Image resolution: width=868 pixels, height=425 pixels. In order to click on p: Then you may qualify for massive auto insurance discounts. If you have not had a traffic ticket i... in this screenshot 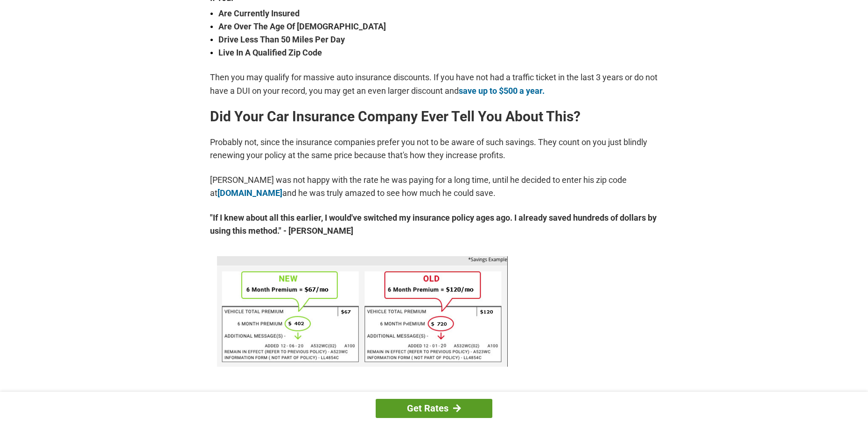, I will do `click(434, 84)`.